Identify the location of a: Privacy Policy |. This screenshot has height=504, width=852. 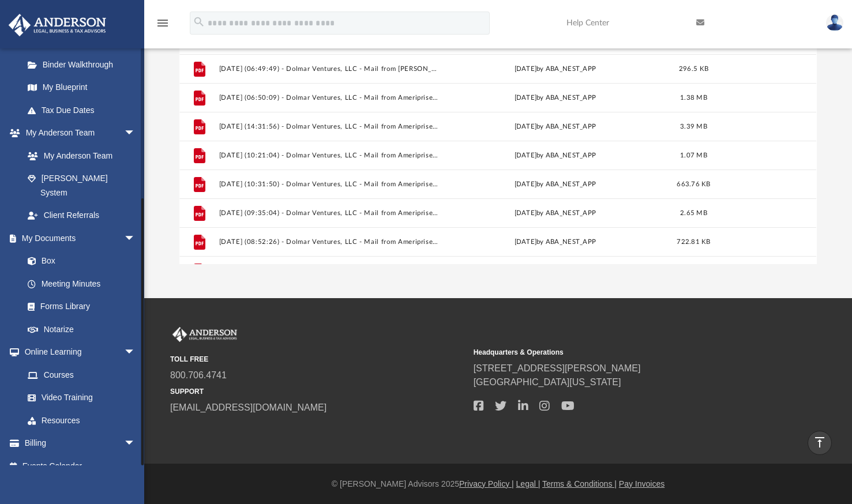
(487, 484).